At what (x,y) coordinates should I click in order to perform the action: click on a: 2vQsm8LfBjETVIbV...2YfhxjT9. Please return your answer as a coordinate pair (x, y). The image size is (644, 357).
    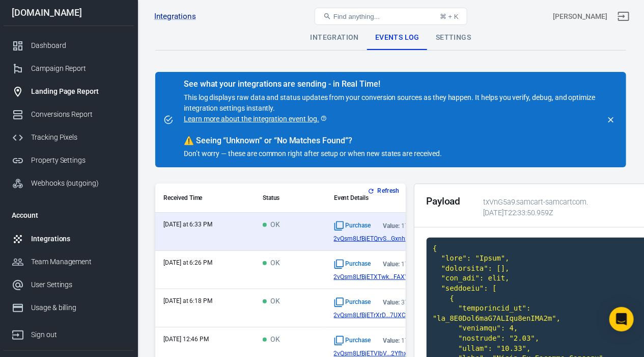
    Looking at the image, I should click on (394, 353).